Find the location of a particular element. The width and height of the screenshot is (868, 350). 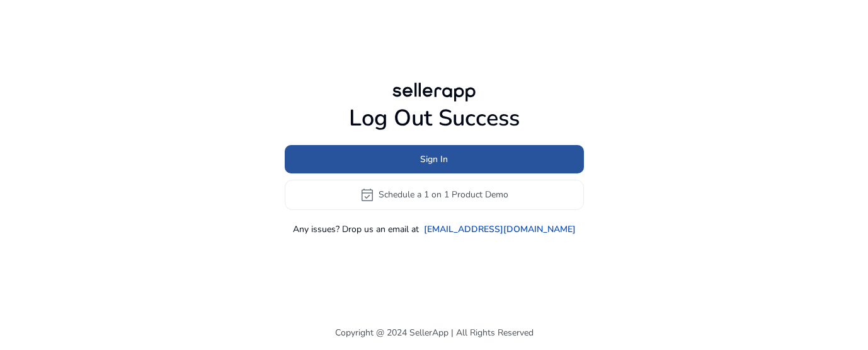

h1: Log Out Success is located at coordinates (434, 118).